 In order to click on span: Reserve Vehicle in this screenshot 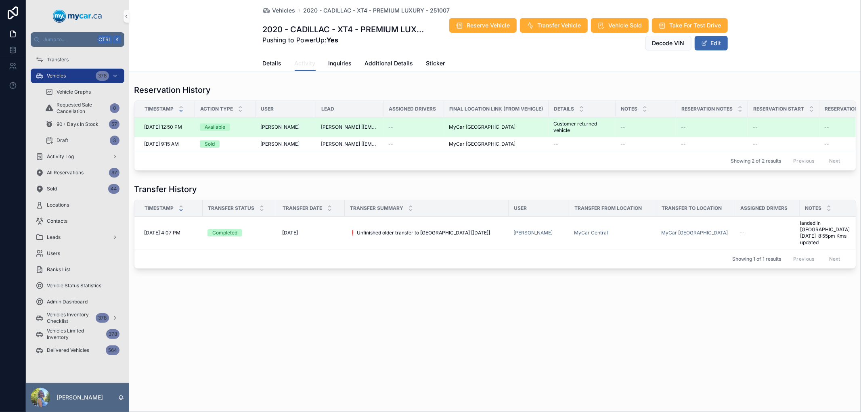, I will do `click(489, 25)`.